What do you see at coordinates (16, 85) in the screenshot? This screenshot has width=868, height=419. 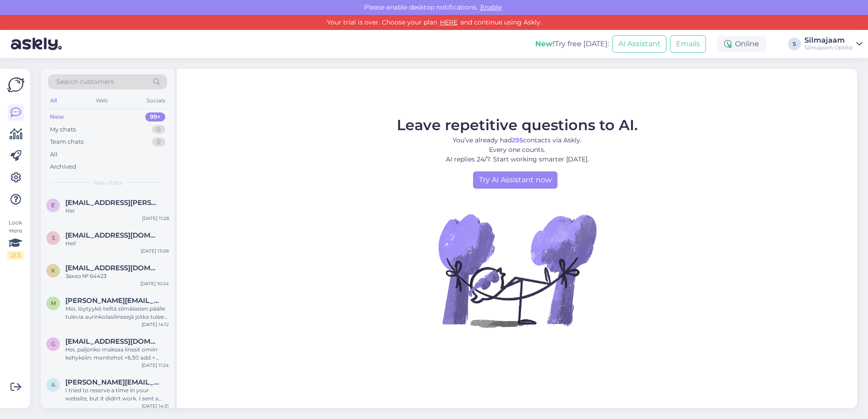 I see `img: Askly Logo` at bounding box center [16, 85].